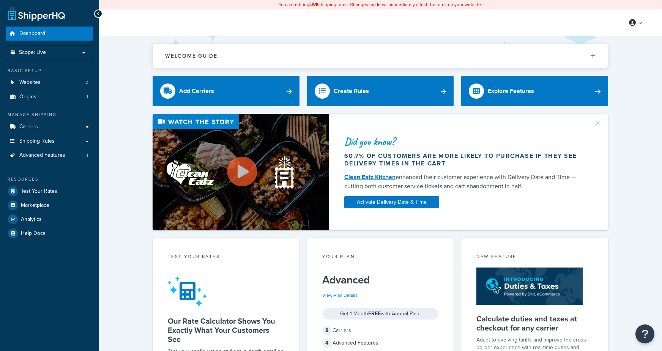  I want to click on img: Video thumbnail, so click(241, 172).